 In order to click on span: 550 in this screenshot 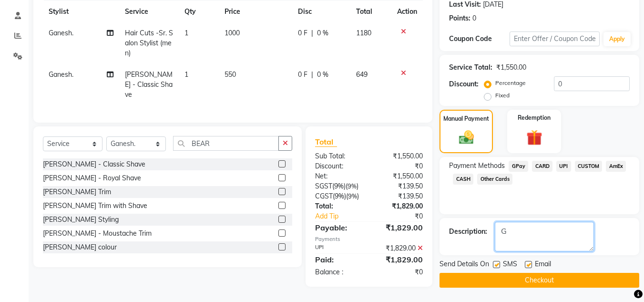, I will do `click(230, 74)`.